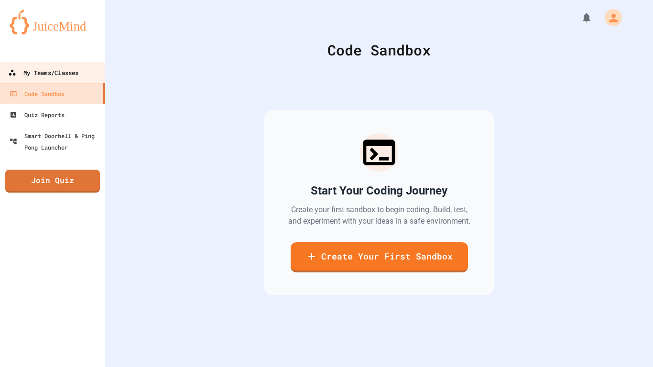  What do you see at coordinates (610, 18) in the screenshot?
I see `div: My Account` at bounding box center [610, 18].